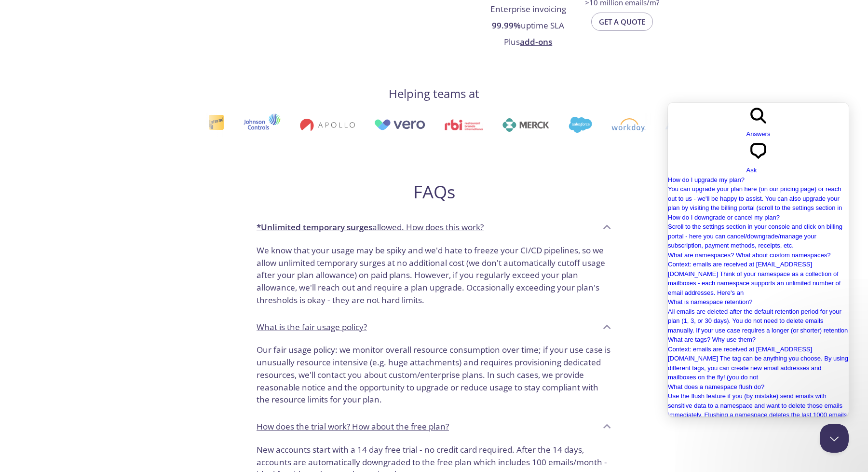 The height and width of the screenshot is (472, 868). I want to click on img: apollo, so click(328, 125).